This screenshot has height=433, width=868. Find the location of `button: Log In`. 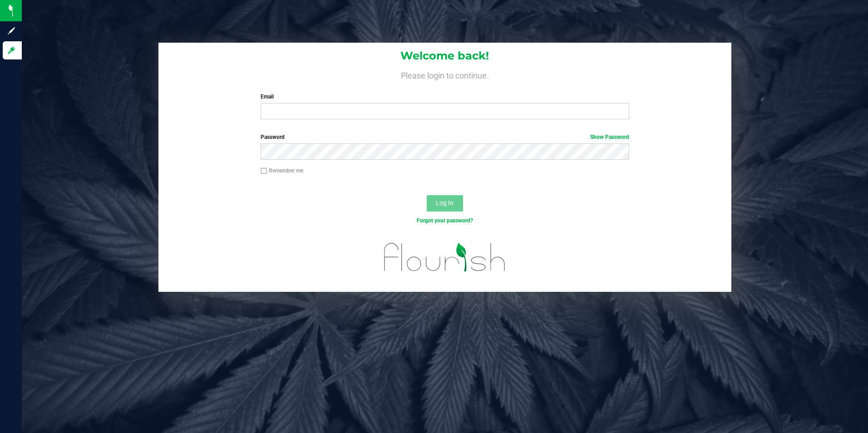

button: Log In is located at coordinates (445, 203).